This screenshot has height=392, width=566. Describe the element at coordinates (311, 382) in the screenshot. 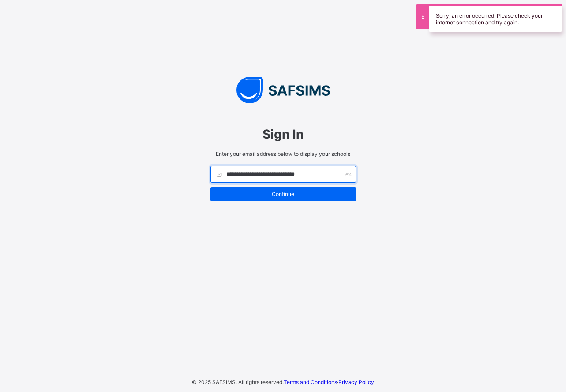

I see `a: Terms and Conditions` at that location.